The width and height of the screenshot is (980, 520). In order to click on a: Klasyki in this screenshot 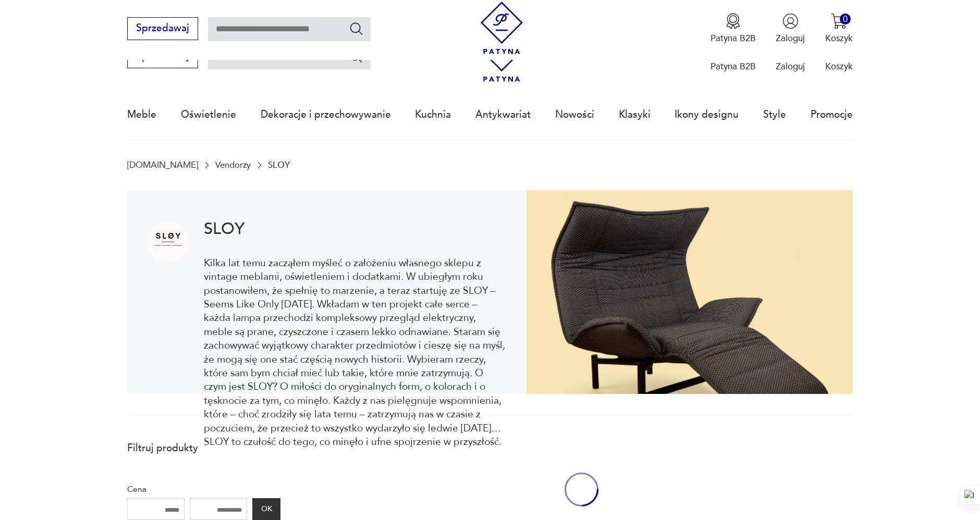, I will do `click(635, 115)`.